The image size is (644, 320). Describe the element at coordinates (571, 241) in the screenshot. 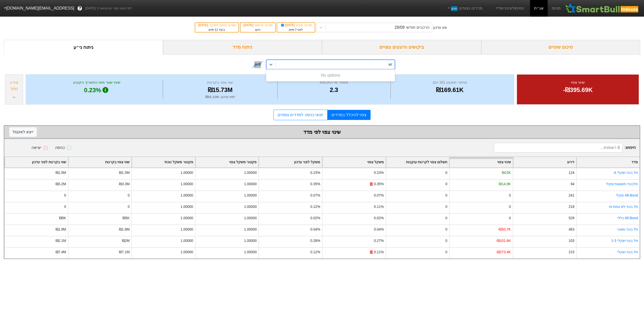

I see `div: 103` at that location.